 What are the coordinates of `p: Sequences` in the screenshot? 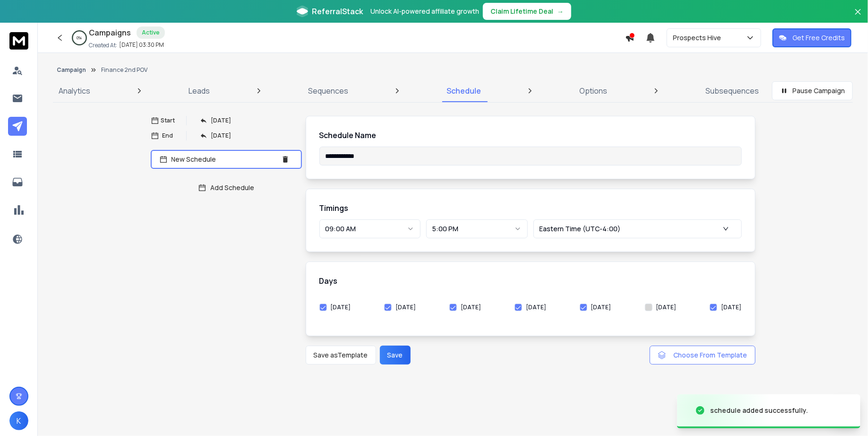 It's located at (328, 91).